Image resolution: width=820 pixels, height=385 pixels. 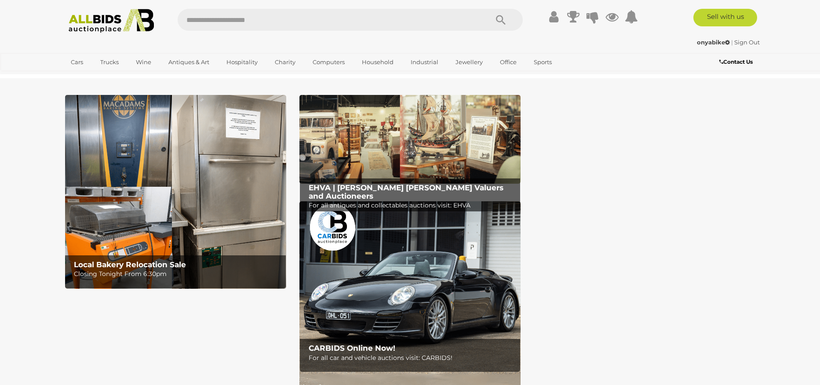 What do you see at coordinates (175, 192) in the screenshot?
I see `img: Local Bakery Relocation Sale` at bounding box center [175, 192].